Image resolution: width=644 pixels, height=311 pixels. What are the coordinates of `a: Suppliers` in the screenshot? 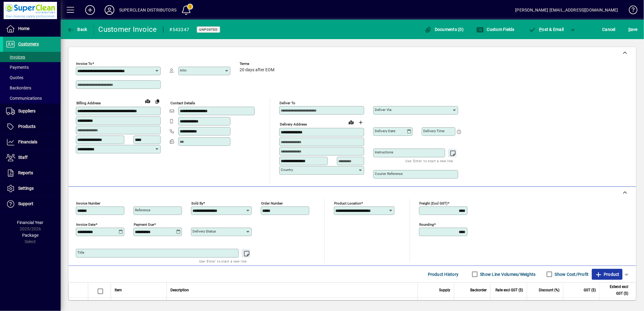 It's located at (32, 111).